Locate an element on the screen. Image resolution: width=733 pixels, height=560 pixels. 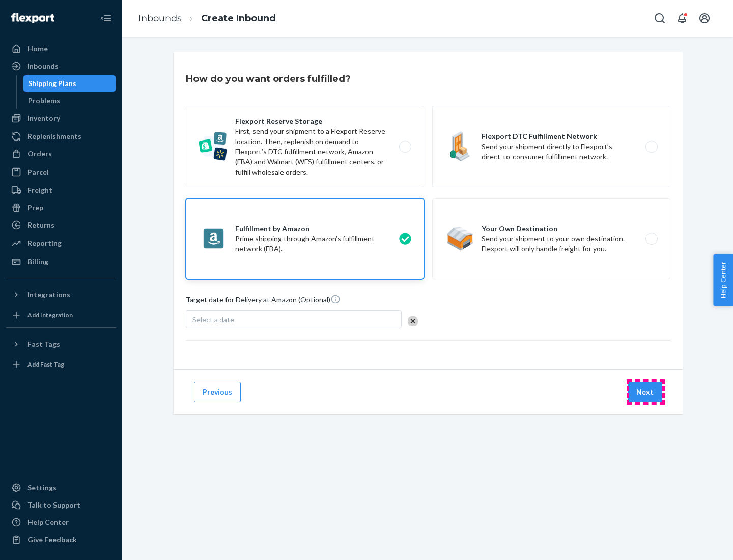
a: Help Center is located at coordinates (61, 522).